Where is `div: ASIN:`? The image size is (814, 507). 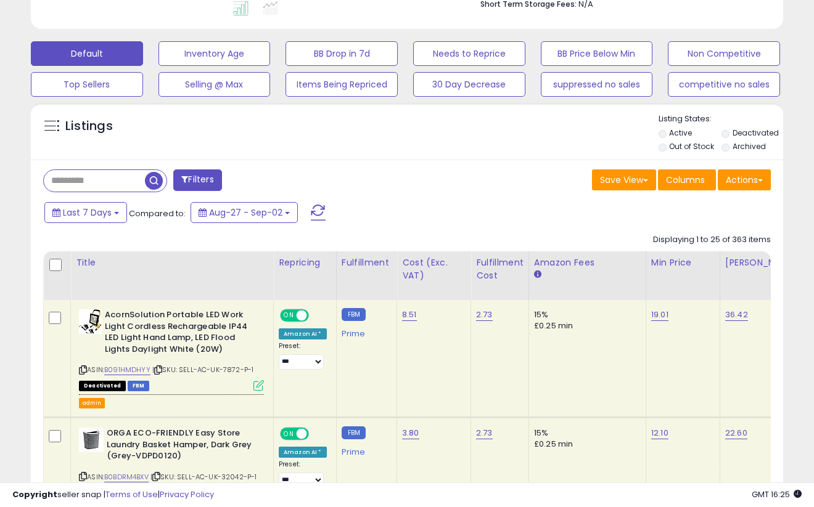
div: ASIN: is located at coordinates (171, 350).